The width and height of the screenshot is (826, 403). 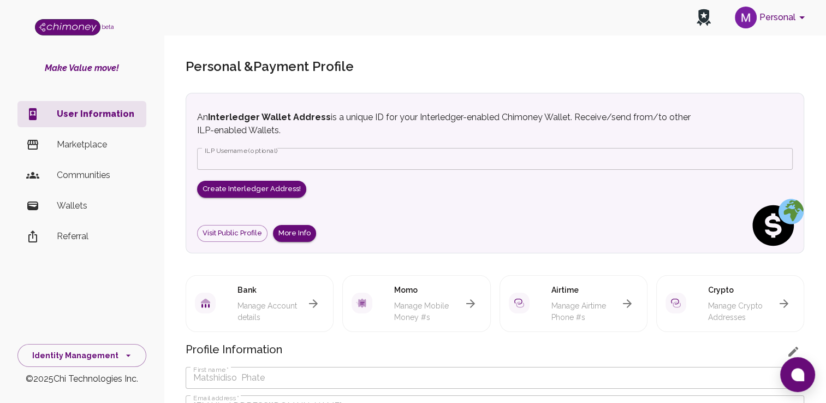 I want to click on button: Create Interledger Address!, so click(x=252, y=189).